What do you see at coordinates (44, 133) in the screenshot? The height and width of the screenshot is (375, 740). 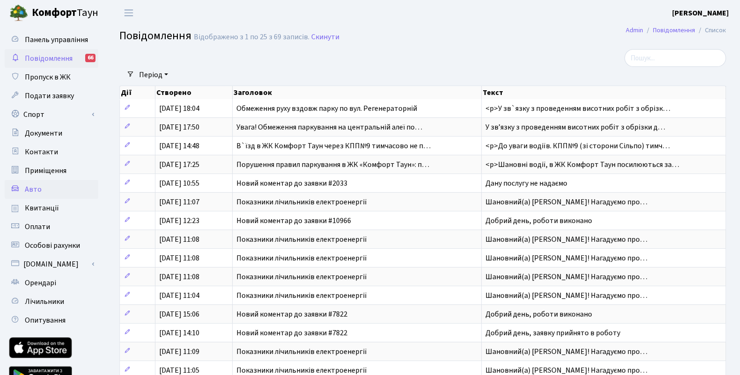 I see `span: Документи` at bounding box center [44, 133].